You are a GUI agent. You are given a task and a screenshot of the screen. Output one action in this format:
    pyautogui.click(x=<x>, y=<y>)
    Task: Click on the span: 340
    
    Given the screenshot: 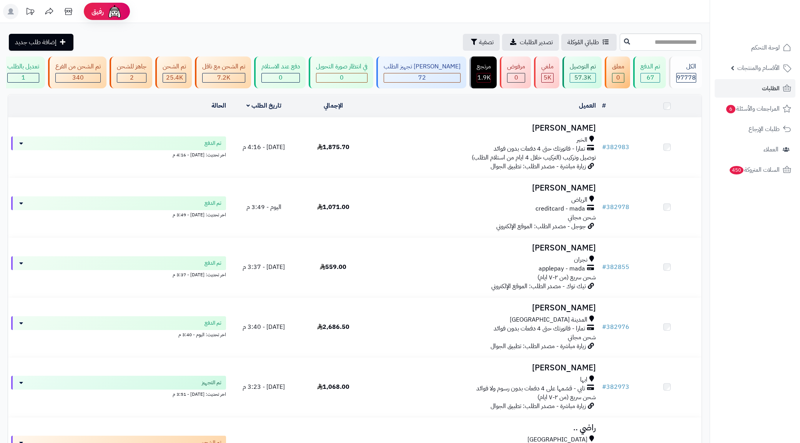 What is the action you would take?
    pyautogui.click(x=78, y=78)
    